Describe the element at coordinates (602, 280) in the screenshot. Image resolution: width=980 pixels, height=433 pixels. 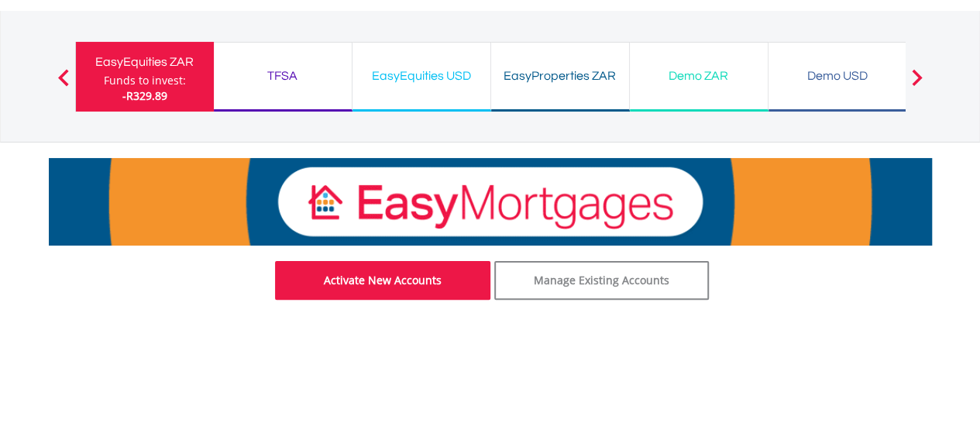
I see `a: Manage Existing Accounts` at that location.